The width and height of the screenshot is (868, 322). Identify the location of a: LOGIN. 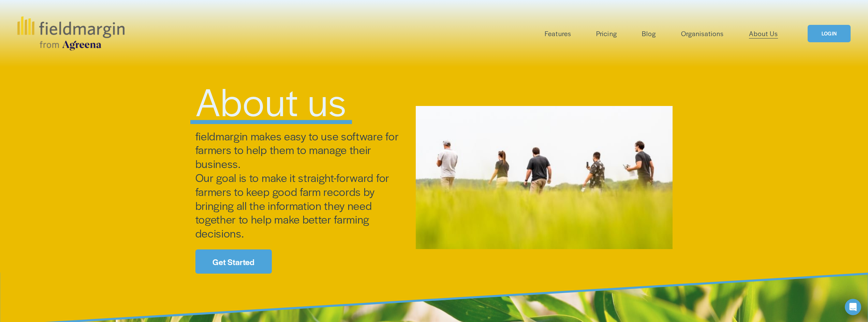
(829, 34).